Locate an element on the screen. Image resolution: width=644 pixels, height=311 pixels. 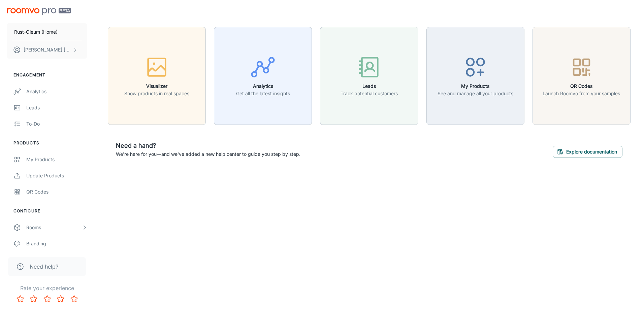
p: Get all the latest insights is located at coordinates (264, 94).